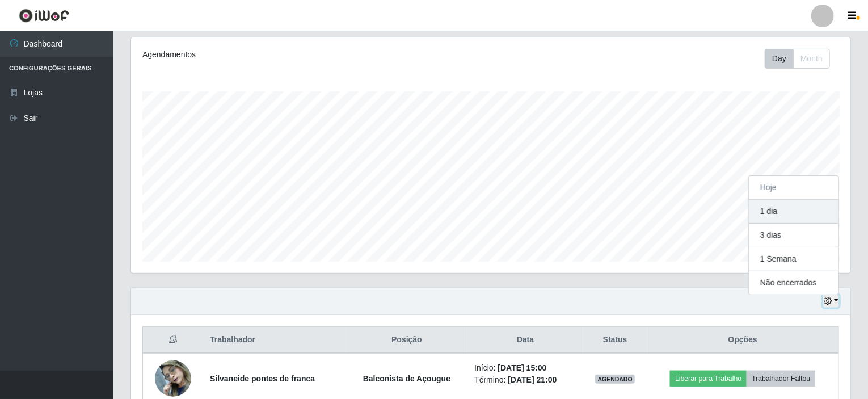 This screenshot has height=399, width=868. I want to click on button: Month, so click(811, 59).